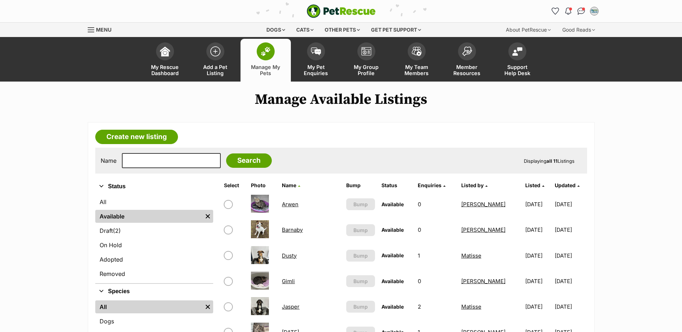 This screenshot has width=682, height=332. What do you see at coordinates (567, 185) in the screenshot?
I see `a: Updated` at bounding box center [567, 185].